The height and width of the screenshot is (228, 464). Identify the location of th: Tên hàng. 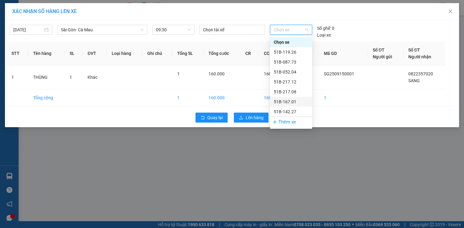
(46, 53).